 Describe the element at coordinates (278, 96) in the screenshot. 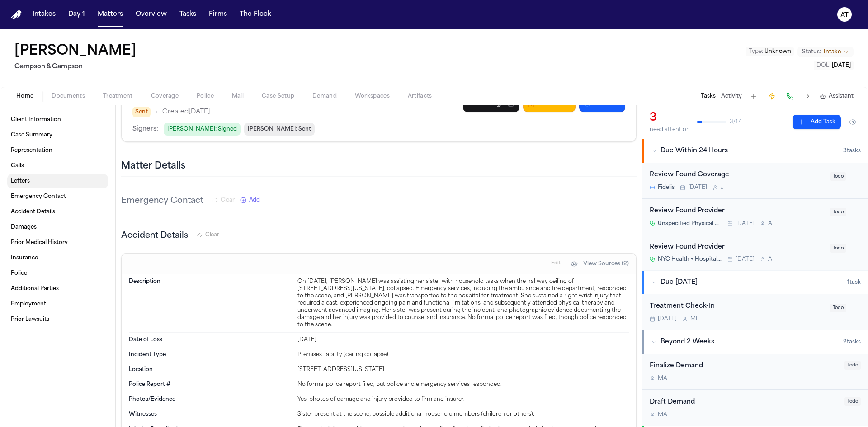

I see `span: Case Setup` at that location.